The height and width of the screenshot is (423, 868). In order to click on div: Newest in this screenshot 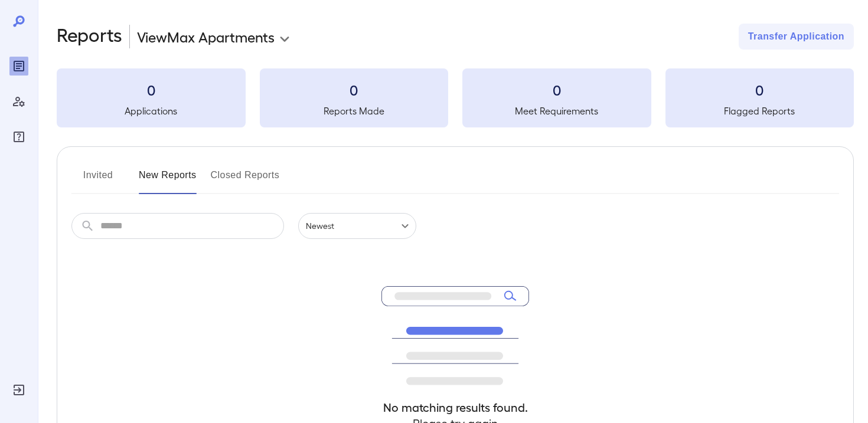, I will do `click(357, 226)`.